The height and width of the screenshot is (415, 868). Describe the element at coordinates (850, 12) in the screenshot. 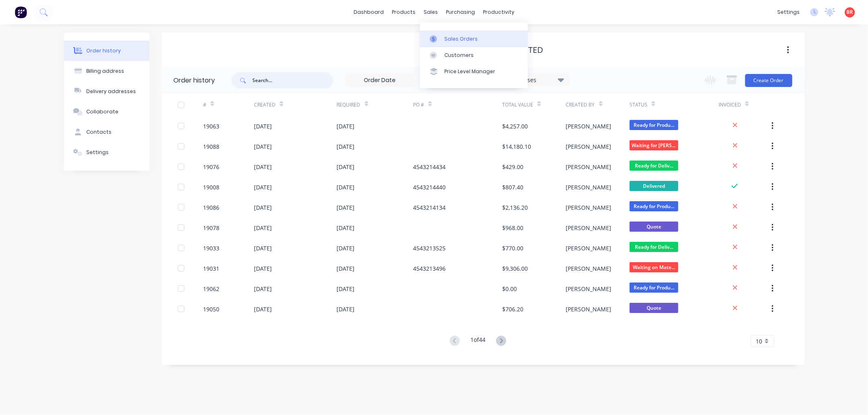

I see `span: BR` at that location.